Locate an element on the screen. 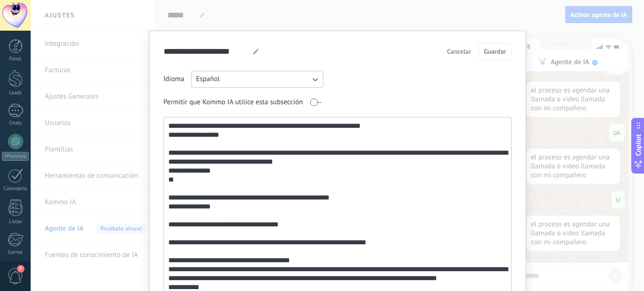 The width and height of the screenshot is (644, 291). span: Guardar is located at coordinates (495, 51).